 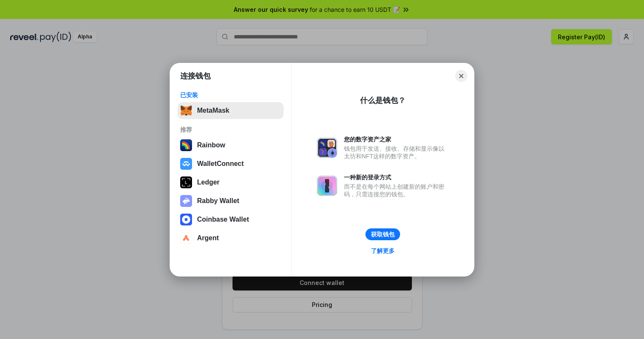 I want to click on img: svg+xml,%3Csvg%20fill%3D%22none%22%20height%3D%2233%22%20viewBox%3D%220%200%2035%2033%22%20width%..., so click(x=186, y=111).